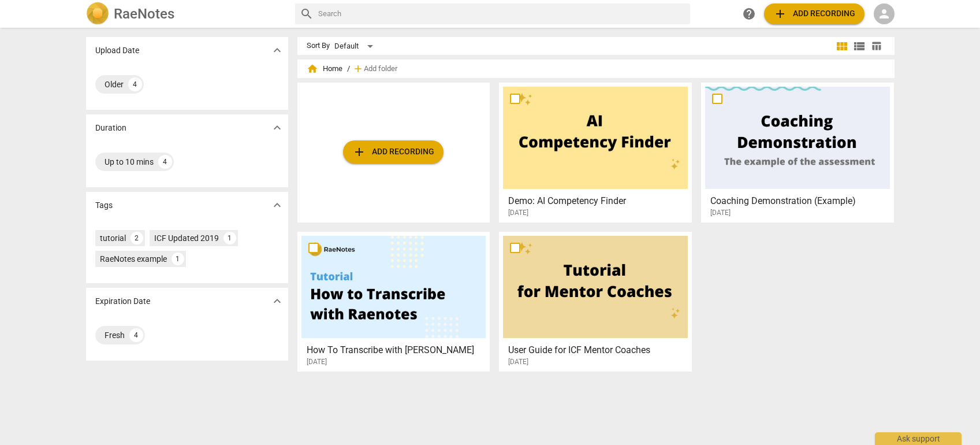 The image size is (980, 445). What do you see at coordinates (115, 335) in the screenshot?
I see `div: Fresh` at bounding box center [115, 335].